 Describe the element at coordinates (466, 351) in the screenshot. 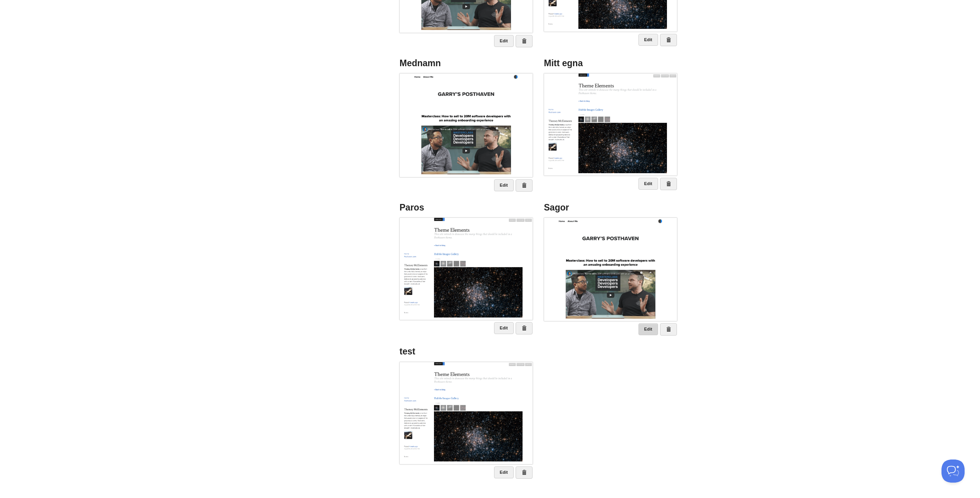

I see `h4: test` at that location.